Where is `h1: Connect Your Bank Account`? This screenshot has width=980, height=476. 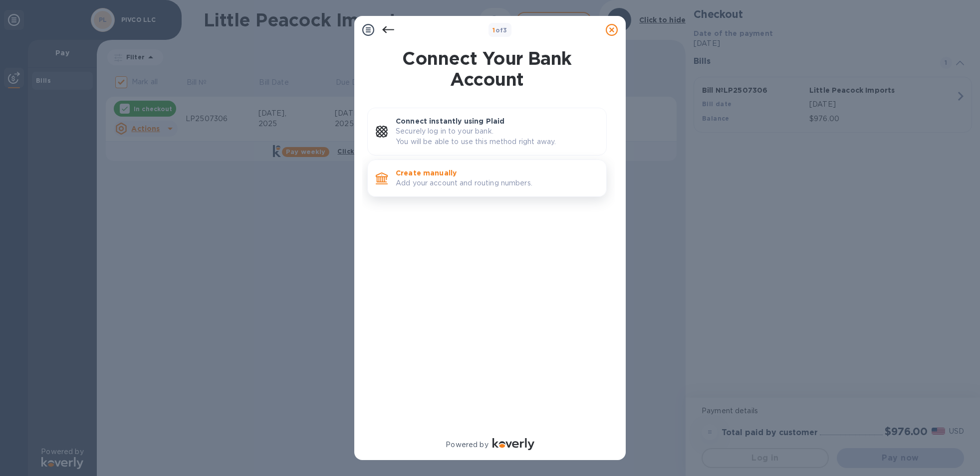 h1: Connect Your Bank Account is located at coordinates (487, 69).